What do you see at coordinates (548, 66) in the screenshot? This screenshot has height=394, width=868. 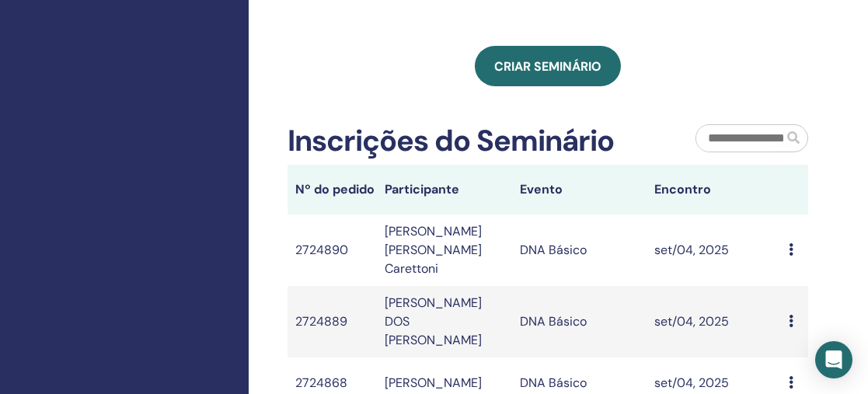 I see `a: Criar seminário` at bounding box center [548, 66].